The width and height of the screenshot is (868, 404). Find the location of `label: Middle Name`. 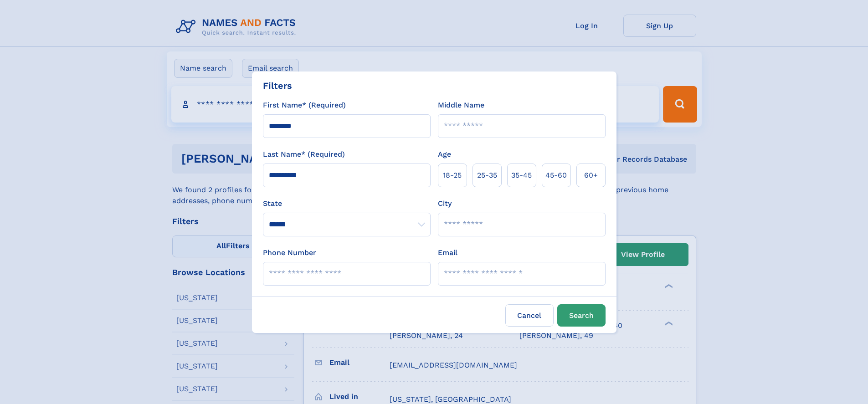

label: Middle Name is located at coordinates (461, 105).